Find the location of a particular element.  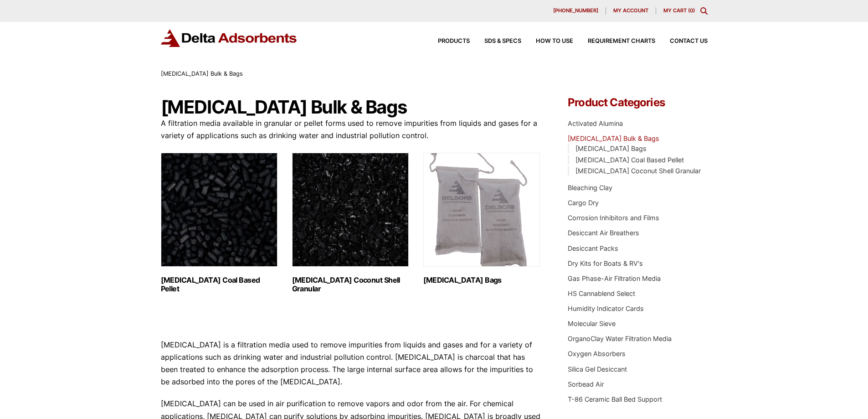

a: HS Cannablend Select is located at coordinates (601, 293).